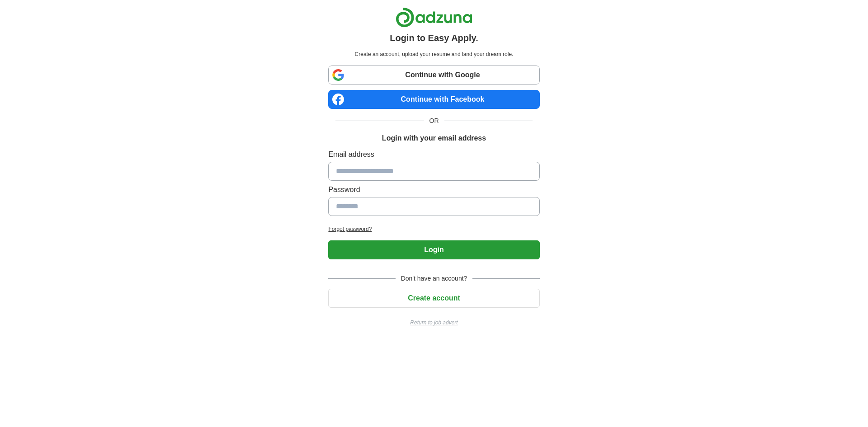 The image size is (868, 427). Describe the element at coordinates (434, 121) in the screenshot. I see `span: OR` at that location.